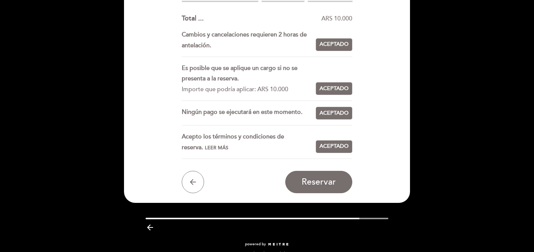 The width and height of the screenshot is (534, 252). Describe the element at coordinates (193, 182) in the screenshot. I see `button: arrow_back` at that location.